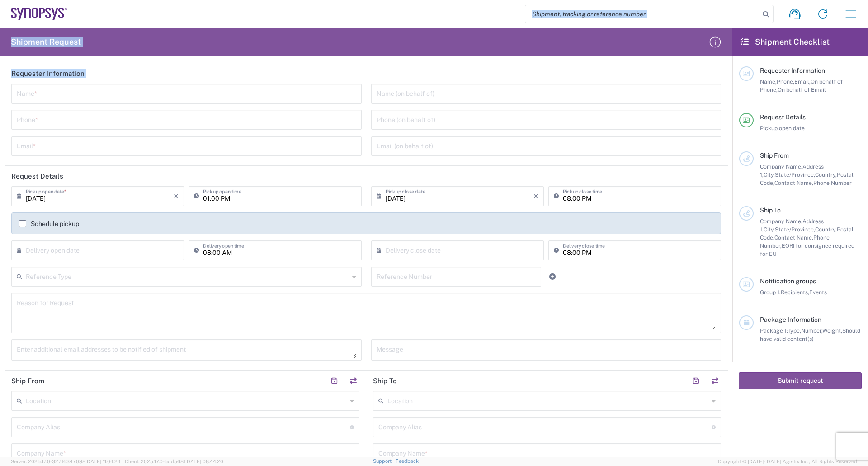 The width and height of the screenshot is (868, 466). I want to click on span: Phone,, so click(785, 81).